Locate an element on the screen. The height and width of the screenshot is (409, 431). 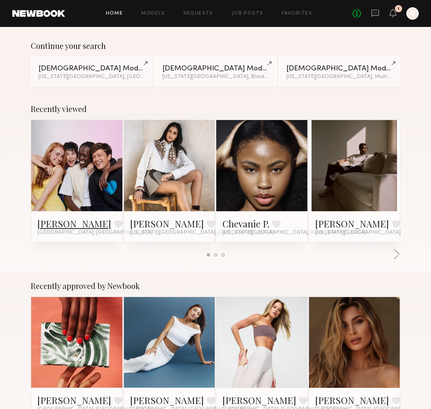
div: Continue your search is located at coordinates (215, 46).